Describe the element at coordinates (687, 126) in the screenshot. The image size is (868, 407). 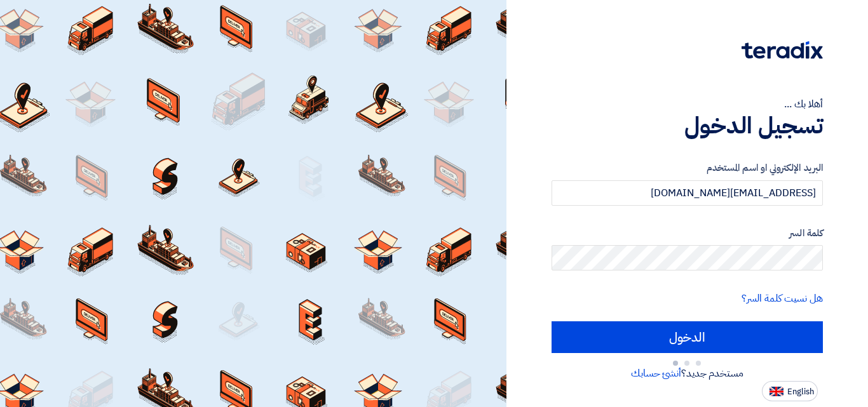
I see `h1: تسجيل الدخول` at that location.